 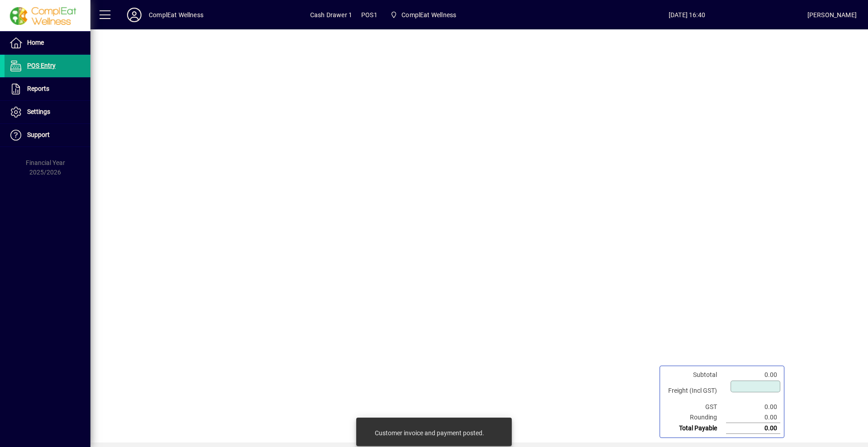 I want to click on span: Cash Drawer 1, so click(x=331, y=15).